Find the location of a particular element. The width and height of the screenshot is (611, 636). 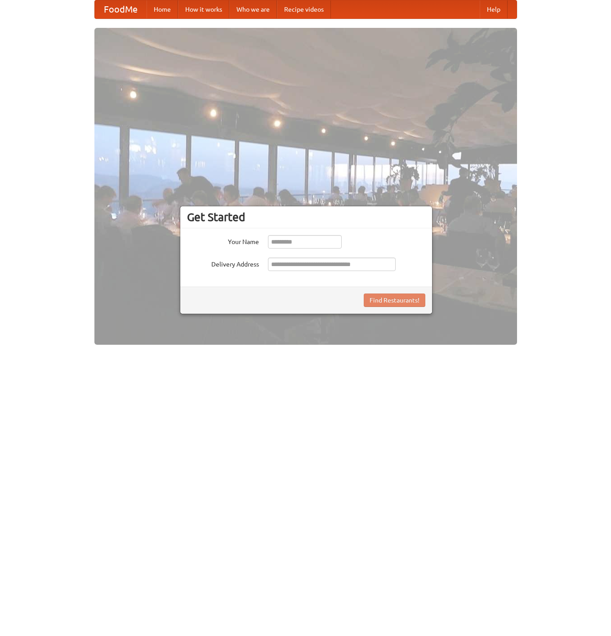

a: Recipe videos is located at coordinates (304, 9).